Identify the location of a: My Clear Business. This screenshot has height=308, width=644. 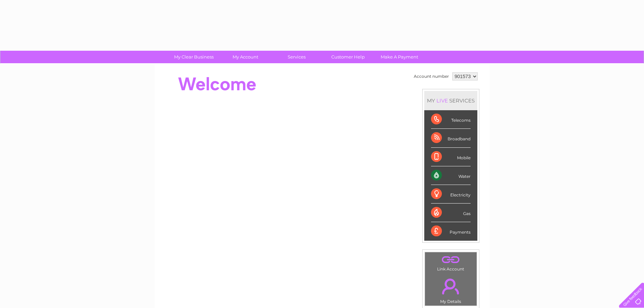
(194, 57).